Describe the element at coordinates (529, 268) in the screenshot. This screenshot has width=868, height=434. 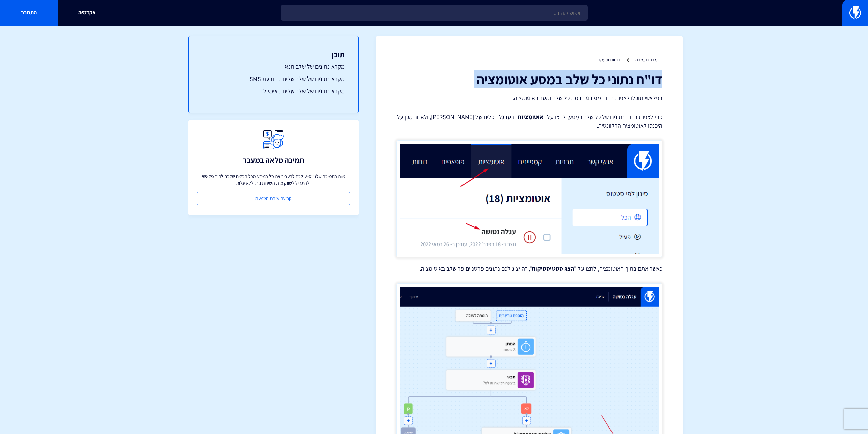
I see `p: כאשר אתם בתוך האוטומציה, לחצו על " ", זה יציג לכם נתונים פרטניים פר שלב באוטומציה.` at that location.